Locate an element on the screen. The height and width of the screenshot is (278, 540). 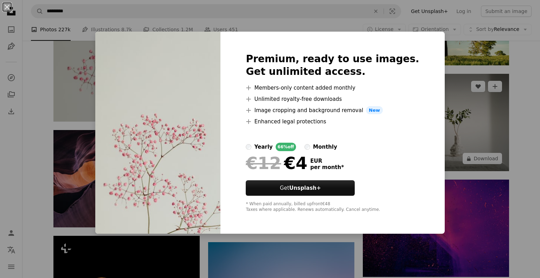
div: yearly is located at coordinates (263, 147).